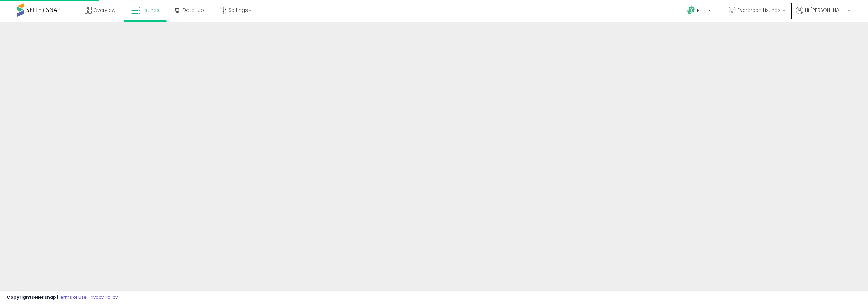 The width and height of the screenshot is (868, 304). What do you see at coordinates (700, 12) in the screenshot?
I see `a: Help` at bounding box center [700, 12].